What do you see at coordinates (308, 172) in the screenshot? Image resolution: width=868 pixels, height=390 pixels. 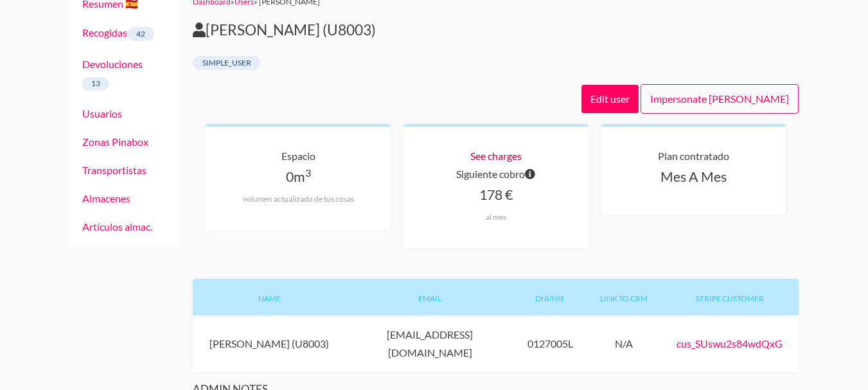 I see `sup: 3` at bounding box center [308, 172].